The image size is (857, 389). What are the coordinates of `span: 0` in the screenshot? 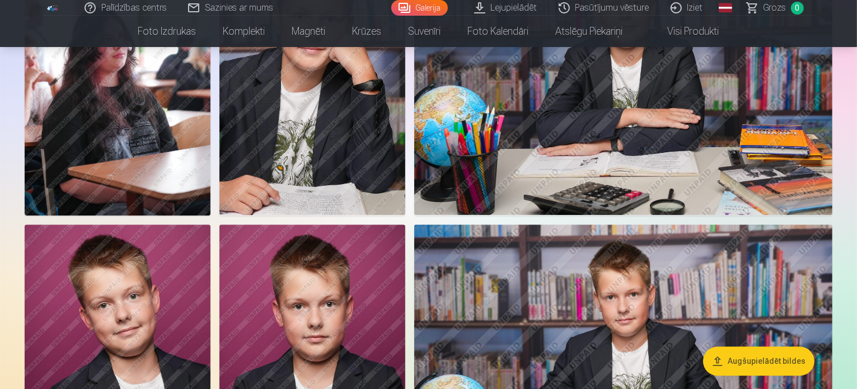 It's located at (797, 8).